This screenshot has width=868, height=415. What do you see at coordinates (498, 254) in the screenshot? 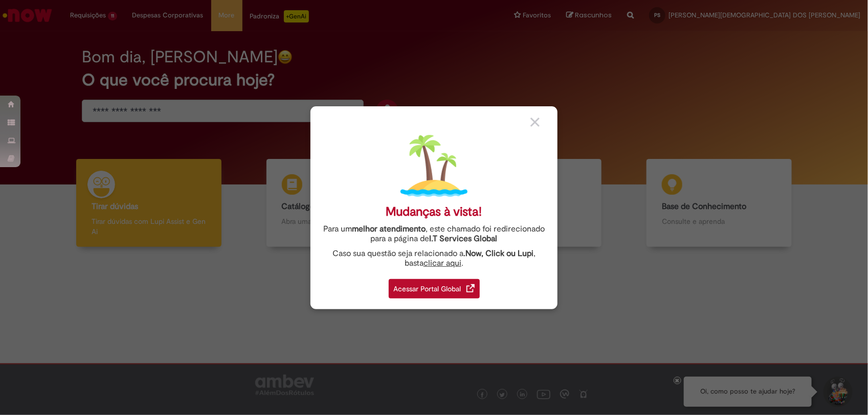
I see `strong: .Now, Click ou Lupi` at bounding box center [498, 254].